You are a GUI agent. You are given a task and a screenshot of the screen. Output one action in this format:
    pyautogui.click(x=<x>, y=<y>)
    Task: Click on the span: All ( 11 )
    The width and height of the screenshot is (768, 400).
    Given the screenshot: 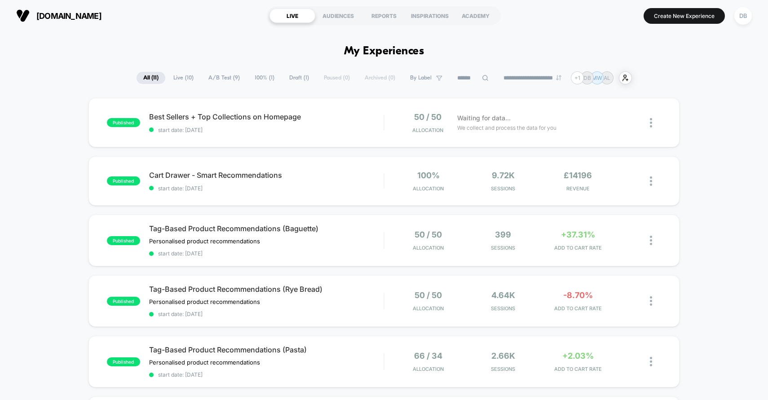 What is the action you would take?
    pyautogui.click(x=151, y=78)
    